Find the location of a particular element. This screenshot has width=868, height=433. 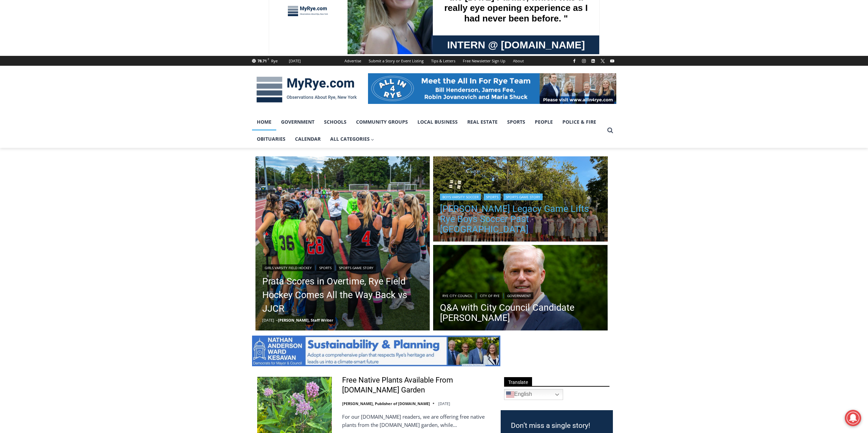

a: Rye City Council is located at coordinates (457, 296).